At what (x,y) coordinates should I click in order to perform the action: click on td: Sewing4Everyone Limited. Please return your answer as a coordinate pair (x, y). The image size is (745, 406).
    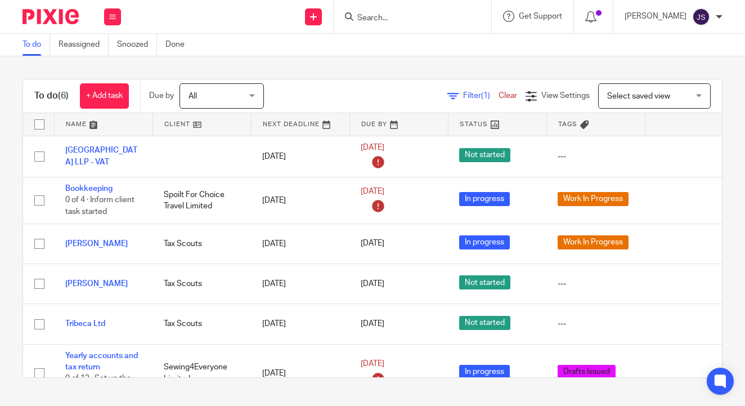
    Looking at the image, I should click on (201, 372).